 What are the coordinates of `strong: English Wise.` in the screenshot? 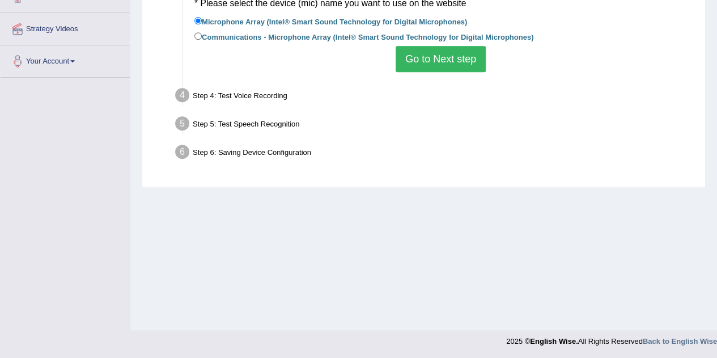 It's located at (554, 341).